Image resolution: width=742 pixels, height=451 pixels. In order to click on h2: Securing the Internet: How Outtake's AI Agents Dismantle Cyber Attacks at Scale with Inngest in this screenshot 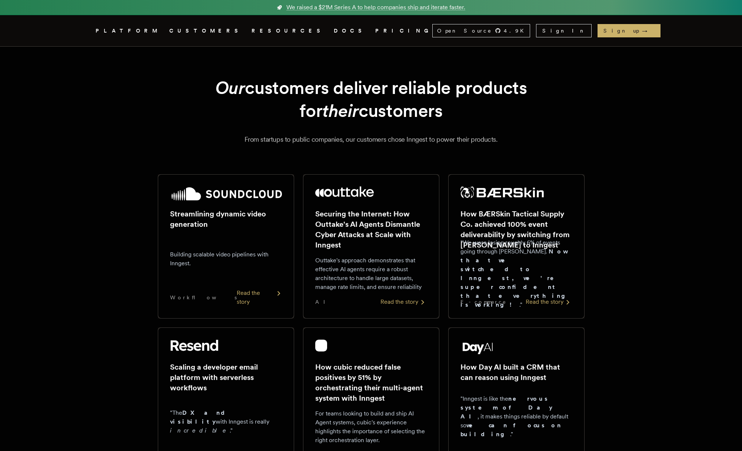, I will do `click(371, 230)`.